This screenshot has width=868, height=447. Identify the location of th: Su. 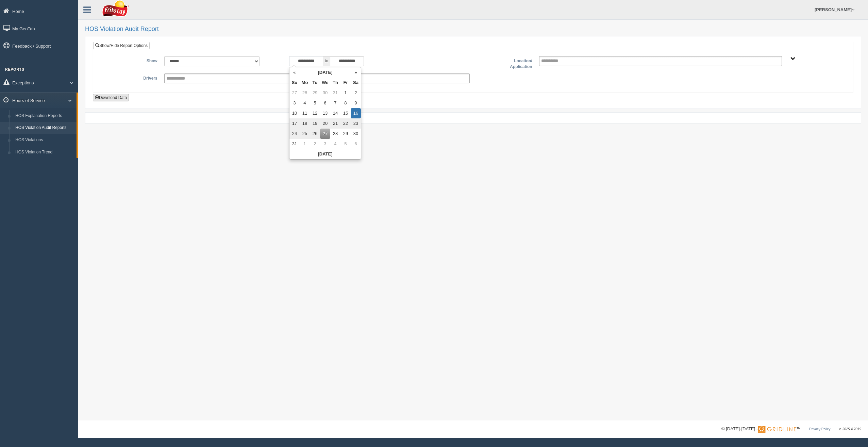
(294, 83).